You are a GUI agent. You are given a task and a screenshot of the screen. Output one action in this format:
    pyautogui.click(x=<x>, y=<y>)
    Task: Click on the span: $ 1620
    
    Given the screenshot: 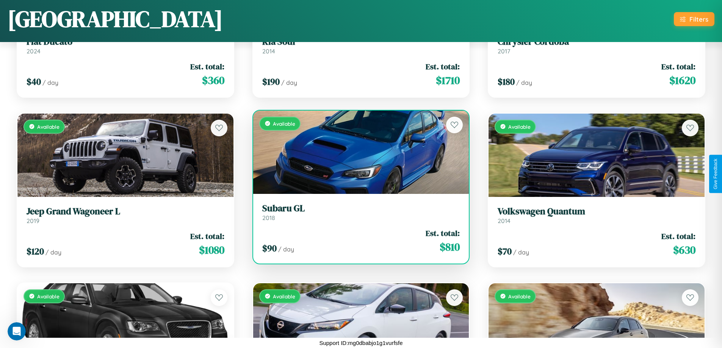 What is the action you would take?
    pyautogui.click(x=682, y=80)
    